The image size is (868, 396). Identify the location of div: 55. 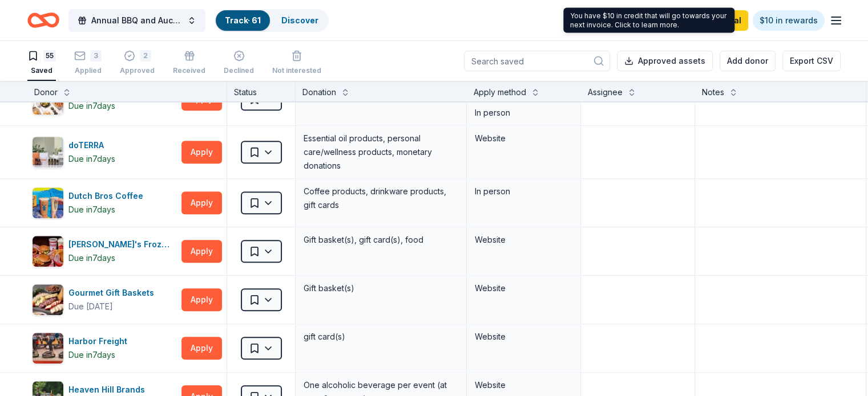
(50, 56).